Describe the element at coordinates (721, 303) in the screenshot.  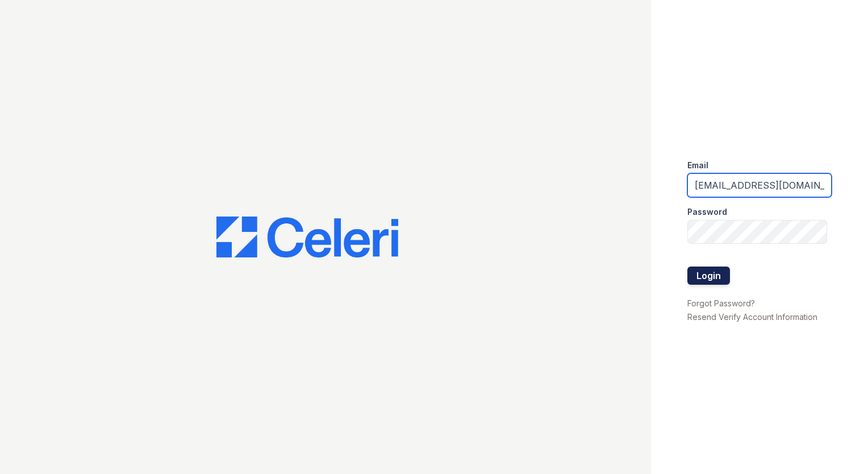
I see `a: Forgot Password?` at that location.